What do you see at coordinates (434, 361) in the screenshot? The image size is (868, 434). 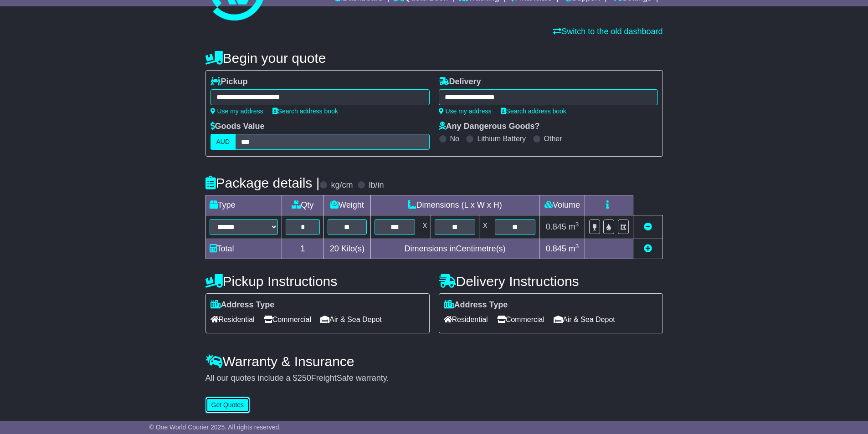 I see `h4: Warranty & Insurance` at bounding box center [434, 361].